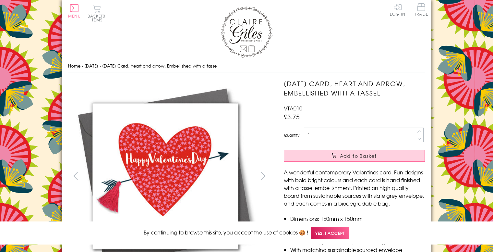 This screenshot has width=493, height=252. I want to click on a: Log In, so click(398, 9).